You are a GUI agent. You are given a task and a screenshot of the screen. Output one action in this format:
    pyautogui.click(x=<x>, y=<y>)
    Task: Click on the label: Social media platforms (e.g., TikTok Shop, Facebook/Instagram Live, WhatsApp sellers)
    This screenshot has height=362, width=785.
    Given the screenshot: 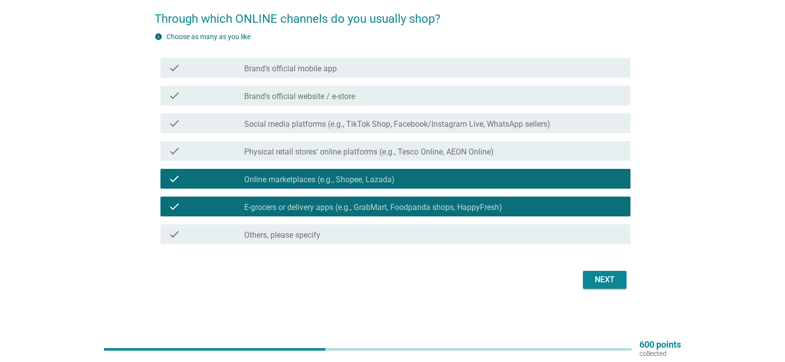 What is the action you would take?
    pyautogui.click(x=397, y=124)
    